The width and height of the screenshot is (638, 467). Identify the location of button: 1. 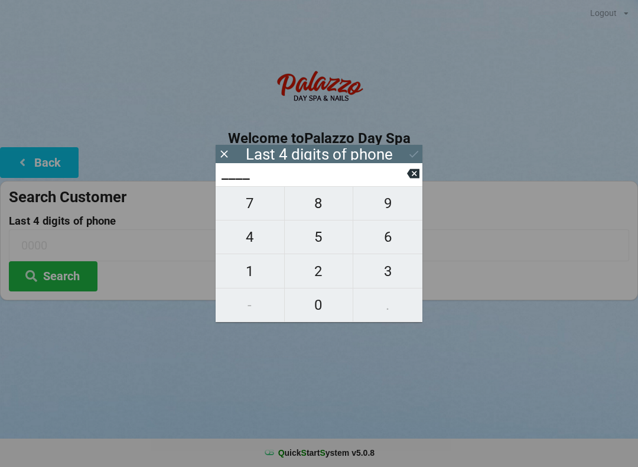
(250, 271).